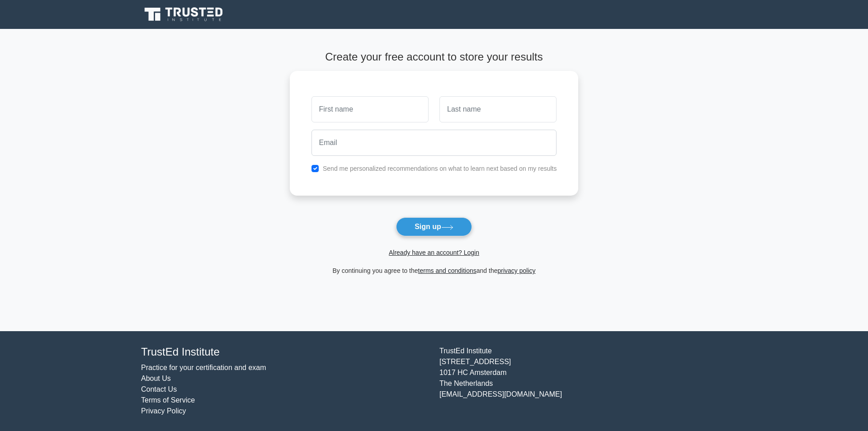  I want to click on button: Sign up, so click(434, 227).